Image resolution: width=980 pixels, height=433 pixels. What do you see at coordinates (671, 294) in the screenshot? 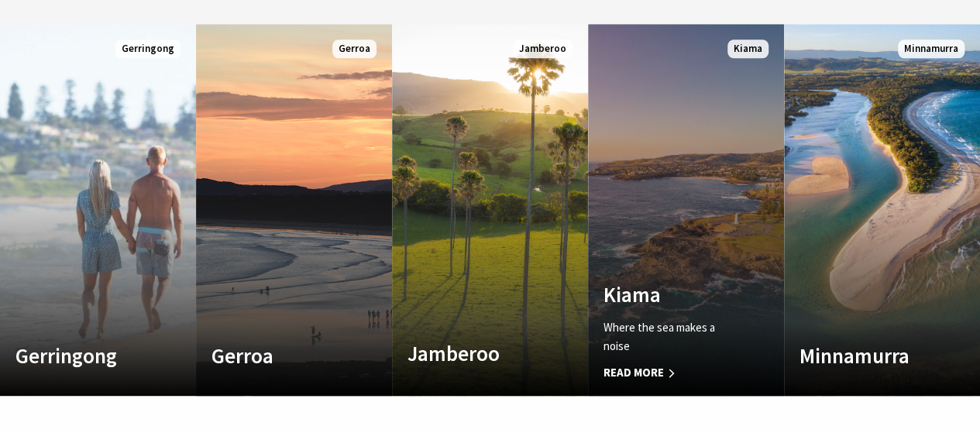
I see `h4: Kiama` at bounding box center [671, 294].